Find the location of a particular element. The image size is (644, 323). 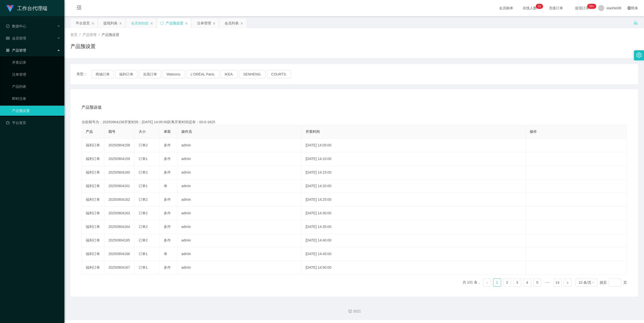

span: 开奖时间 is located at coordinates (313, 132).